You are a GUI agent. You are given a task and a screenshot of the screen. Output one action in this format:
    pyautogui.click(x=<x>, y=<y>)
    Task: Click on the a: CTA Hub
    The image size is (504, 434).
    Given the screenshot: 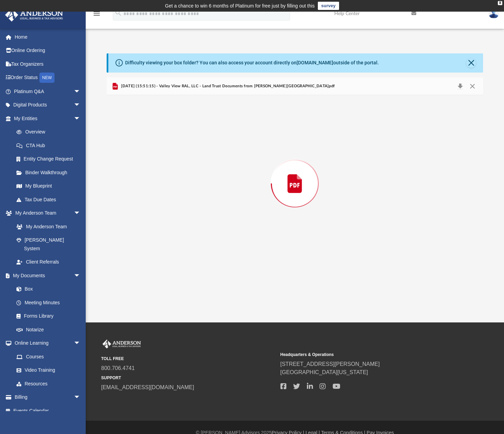 What is the action you would take?
    pyautogui.click(x=50, y=145)
    